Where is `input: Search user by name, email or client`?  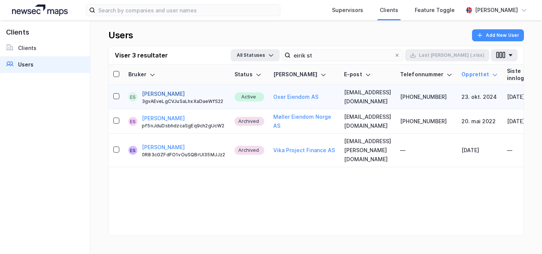 input: Search user by name, email or client is located at coordinates (342, 55).